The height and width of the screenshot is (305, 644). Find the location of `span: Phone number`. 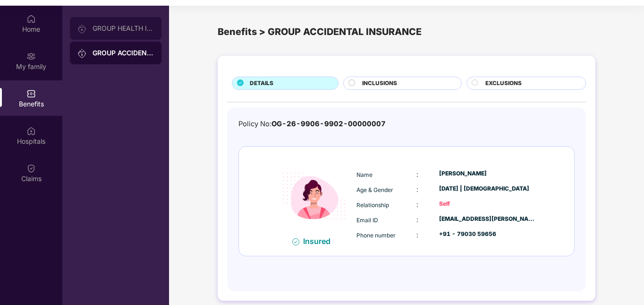

span: Phone number is located at coordinates (376, 235).